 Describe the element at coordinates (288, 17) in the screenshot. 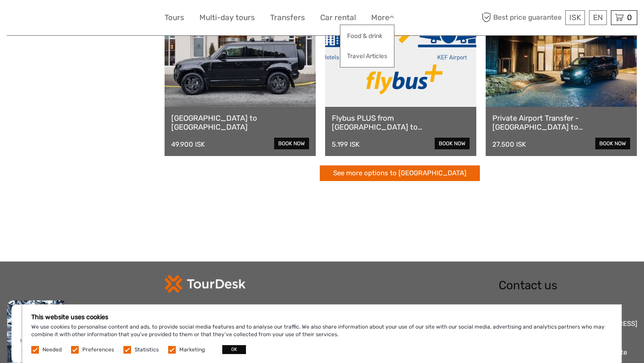

I see `a: Transfers` at that location.